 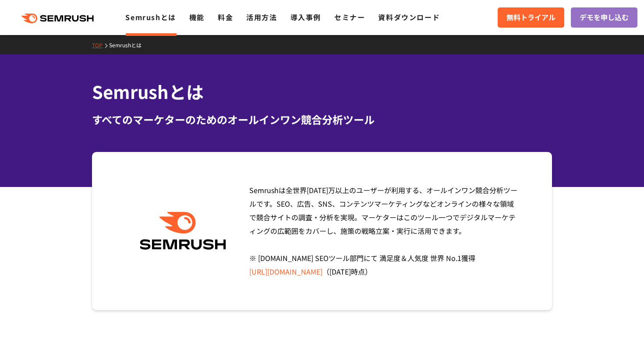 What do you see at coordinates (349, 17) in the screenshot?
I see `a: セミナー` at bounding box center [349, 17].